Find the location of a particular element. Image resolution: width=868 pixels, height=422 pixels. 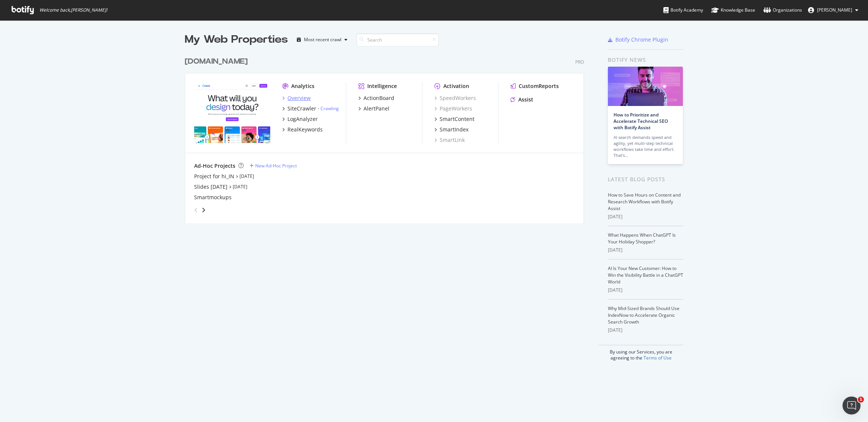

a: AlertPanel is located at coordinates (374, 109).